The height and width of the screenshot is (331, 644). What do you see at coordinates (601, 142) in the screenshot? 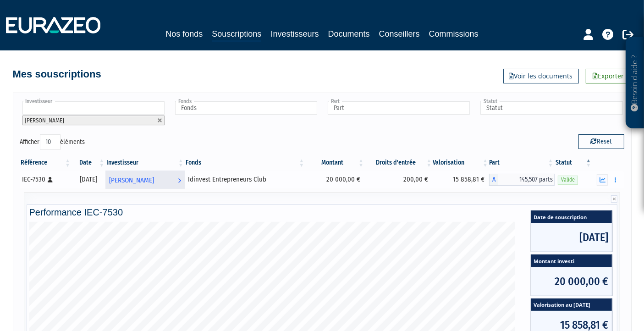
I see `button: Reset` at bounding box center [601, 142].